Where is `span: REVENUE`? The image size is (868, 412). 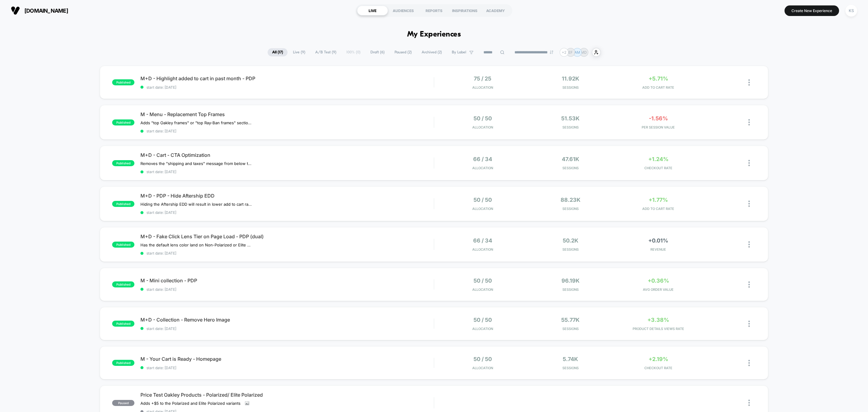
span: REVENUE is located at coordinates (659, 249).